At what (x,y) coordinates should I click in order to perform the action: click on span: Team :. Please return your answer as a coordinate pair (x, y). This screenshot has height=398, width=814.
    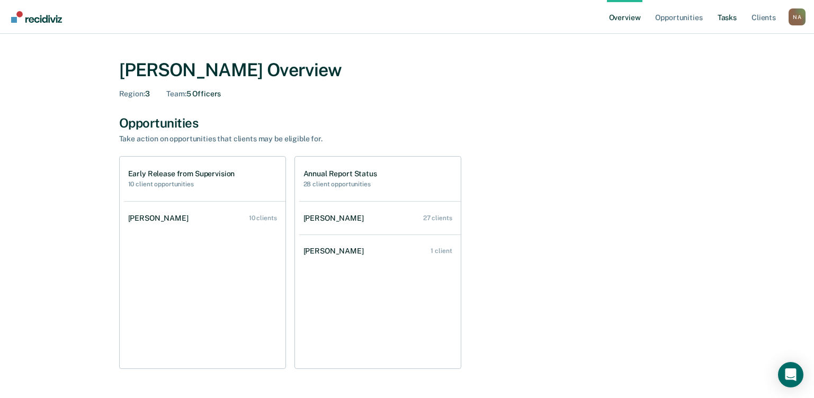
    Looking at the image, I should click on (176, 94).